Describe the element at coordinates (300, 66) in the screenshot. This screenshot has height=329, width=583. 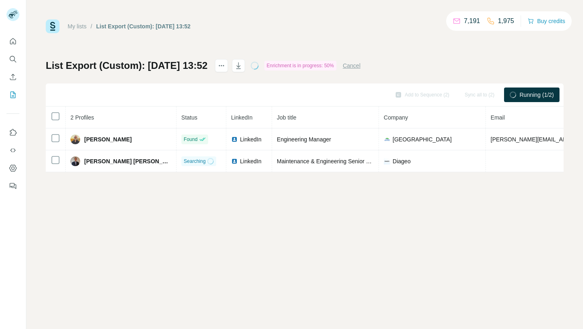
I see `div: Enrichment is in progress: 50%` at that location.